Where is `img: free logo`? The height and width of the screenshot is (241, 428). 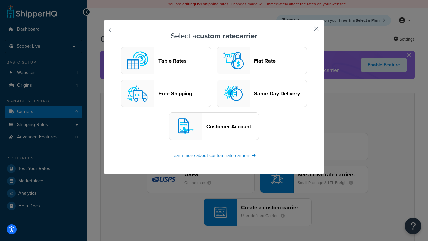
img: free logo is located at coordinates (138, 93).